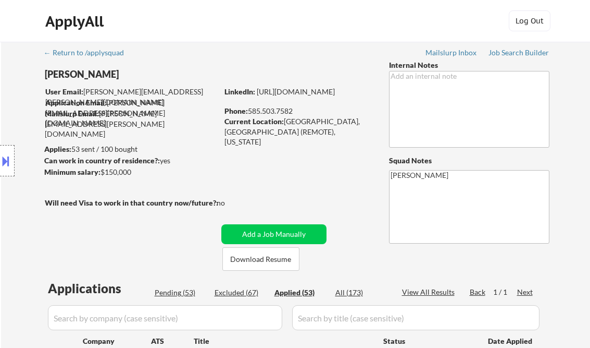 The height and width of the screenshot is (348, 590). What do you see at coordinates (470, 161) in the screenshot?
I see `div: Squad Notes` at bounding box center [470, 161].